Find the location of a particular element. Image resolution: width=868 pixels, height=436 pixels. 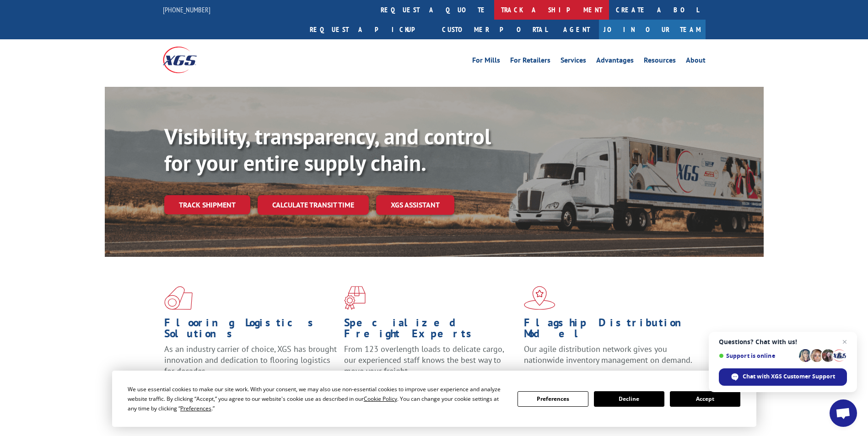

span: Support is online is located at coordinates (757, 355).